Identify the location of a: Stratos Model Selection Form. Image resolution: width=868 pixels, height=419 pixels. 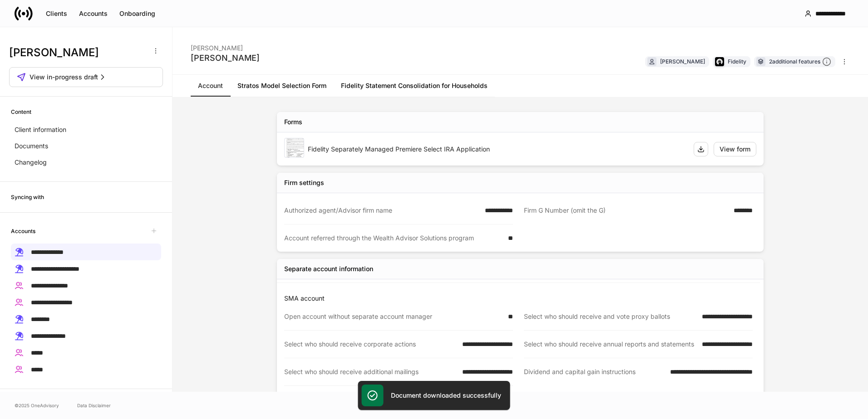
(282, 86).